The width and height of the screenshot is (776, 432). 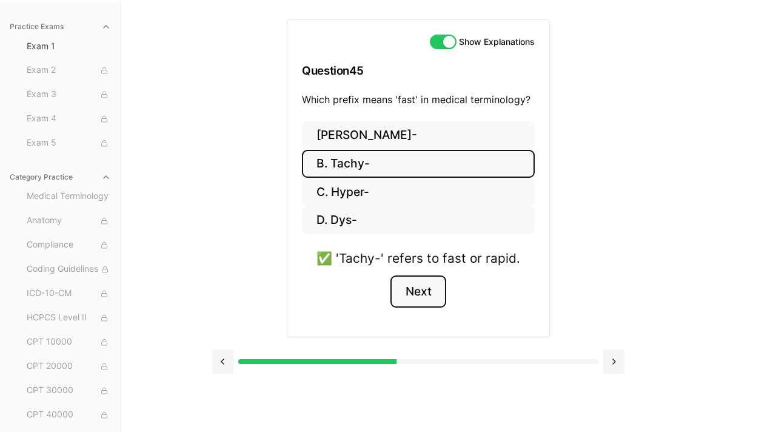 I want to click on button: HCPCS Level II, so click(x=69, y=318).